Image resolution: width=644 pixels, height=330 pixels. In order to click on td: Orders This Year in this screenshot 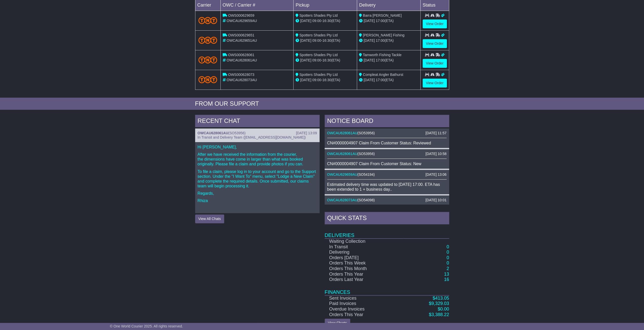, I will do `click(364, 315)`.